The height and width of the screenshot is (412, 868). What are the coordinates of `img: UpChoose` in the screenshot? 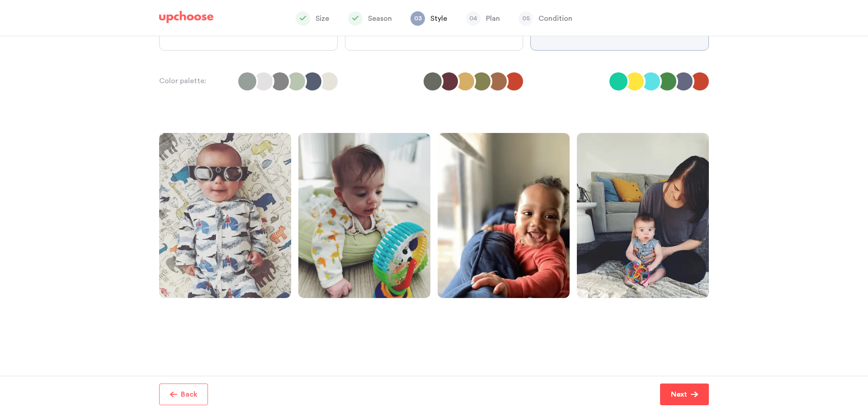 It's located at (186, 17).